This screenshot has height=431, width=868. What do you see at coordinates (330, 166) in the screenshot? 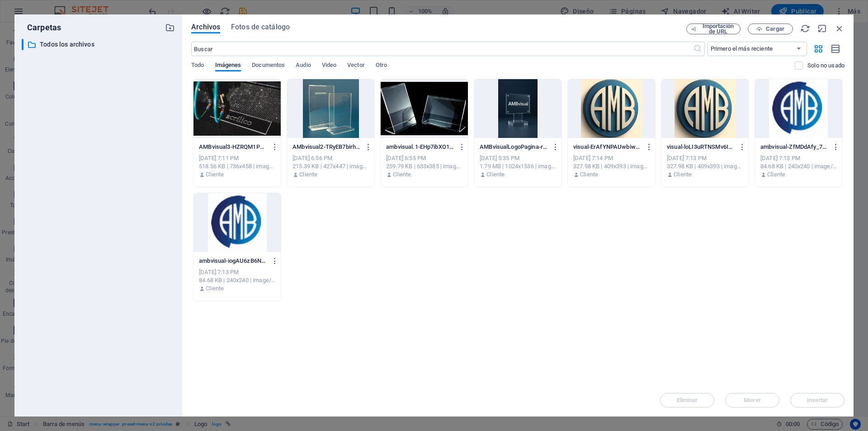
I see `div: 215.39 KB | 427x447 | image/png` at bounding box center [330, 166].